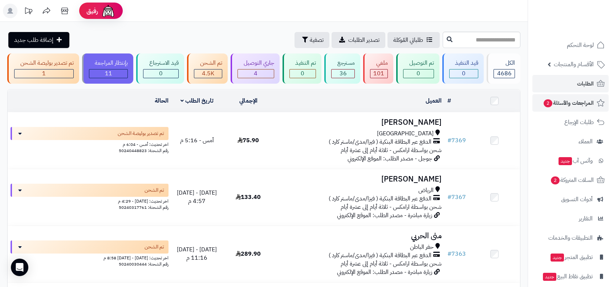  What do you see at coordinates (503, 68) in the screenshot?
I see `a: الكل4686` at bounding box center [503, 68].